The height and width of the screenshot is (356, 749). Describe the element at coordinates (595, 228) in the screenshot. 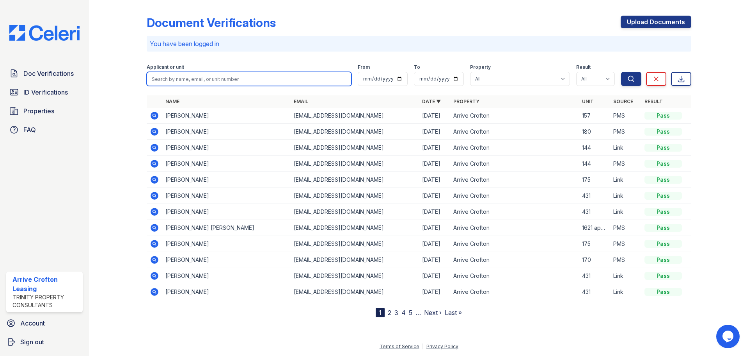

I see `td: 1621 apart. 170` at that location.